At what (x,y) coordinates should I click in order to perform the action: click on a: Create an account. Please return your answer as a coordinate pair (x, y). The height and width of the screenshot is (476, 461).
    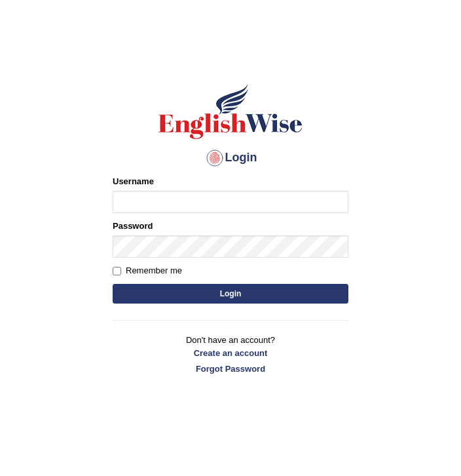
    Looking at the image, I should click on (231, 353).